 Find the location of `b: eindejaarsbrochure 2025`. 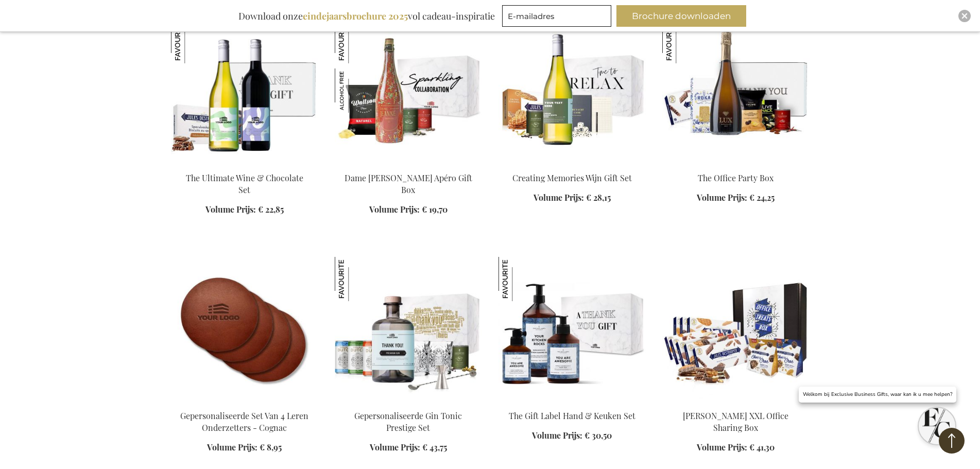

b: eindejaarsbrochure 2025 is located at coordinates (355, 16).